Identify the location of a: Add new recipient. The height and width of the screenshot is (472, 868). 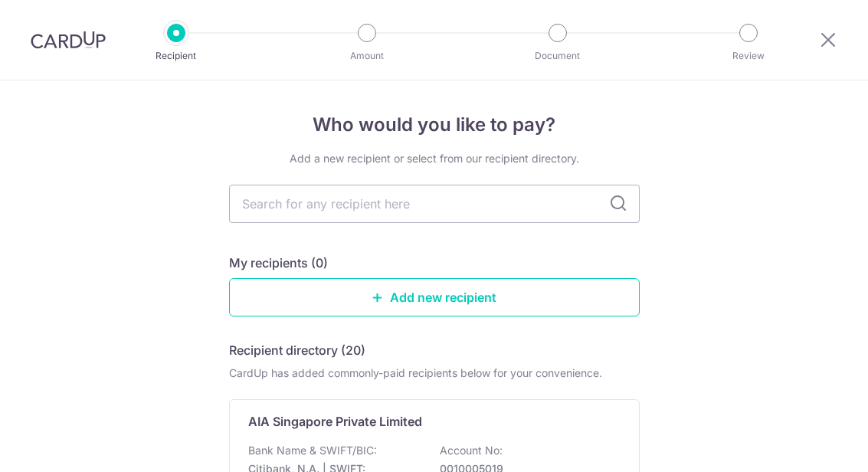
(434, 298).